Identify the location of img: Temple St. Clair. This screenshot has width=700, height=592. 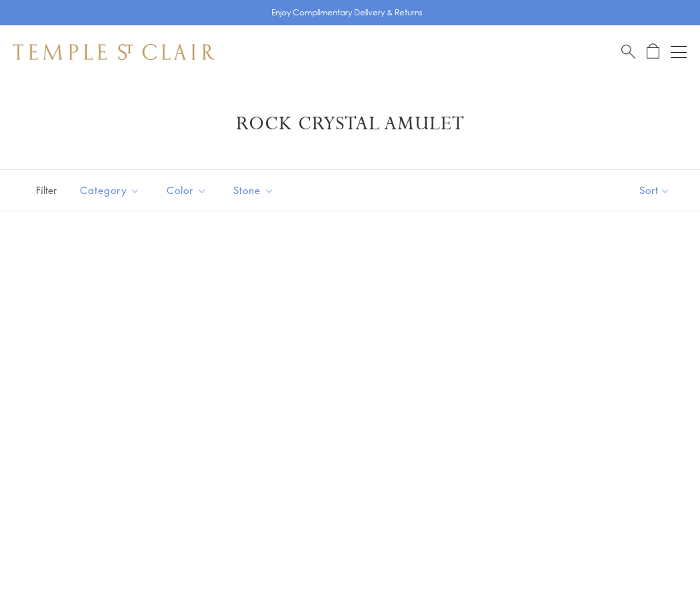
(114, 52).